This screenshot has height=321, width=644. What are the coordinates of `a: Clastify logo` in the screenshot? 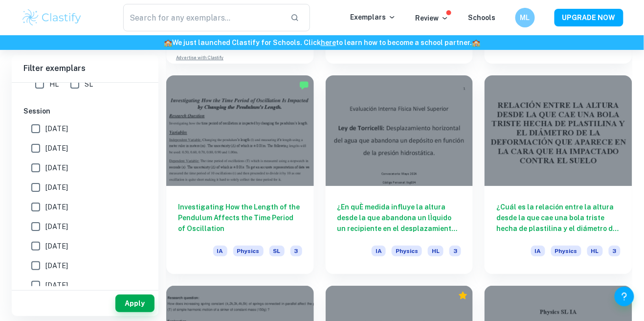 It's located at (51, 18).